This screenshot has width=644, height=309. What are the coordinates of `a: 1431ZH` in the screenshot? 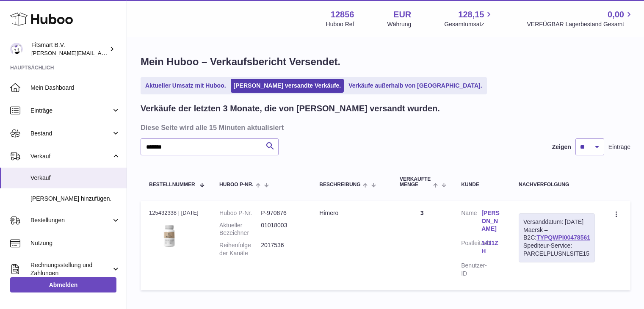 It's located at (491, 247).